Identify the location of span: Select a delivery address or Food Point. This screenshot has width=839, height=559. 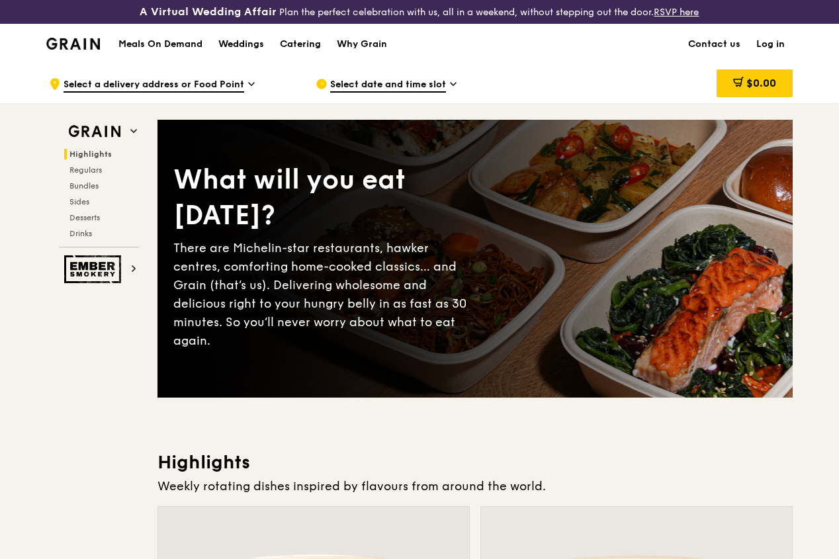
(153, 85).